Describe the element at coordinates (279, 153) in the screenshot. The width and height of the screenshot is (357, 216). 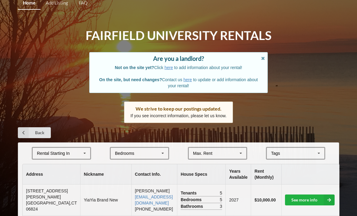
I see `div: Tags` at that location.